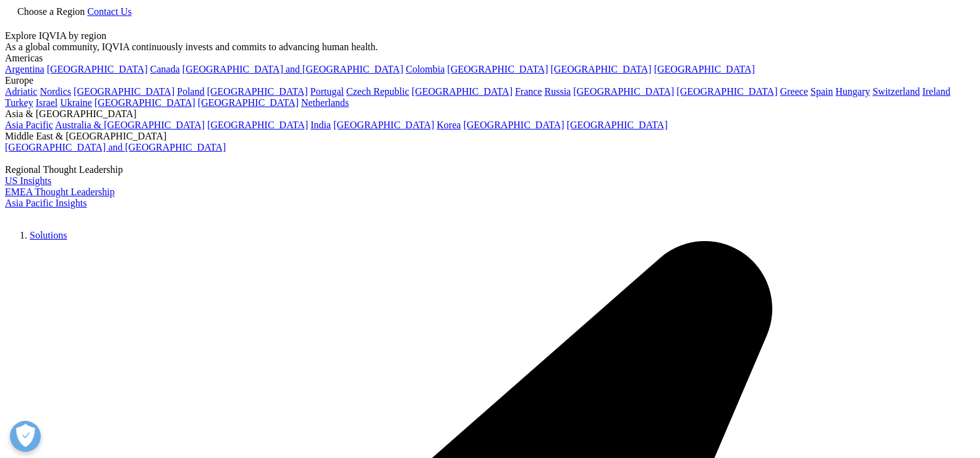 This screenshot has width=980, height=458. What do you see at coordinates (47, 102) in the screenshot?
I see `a: Israel` at bounding box center [47, 102].